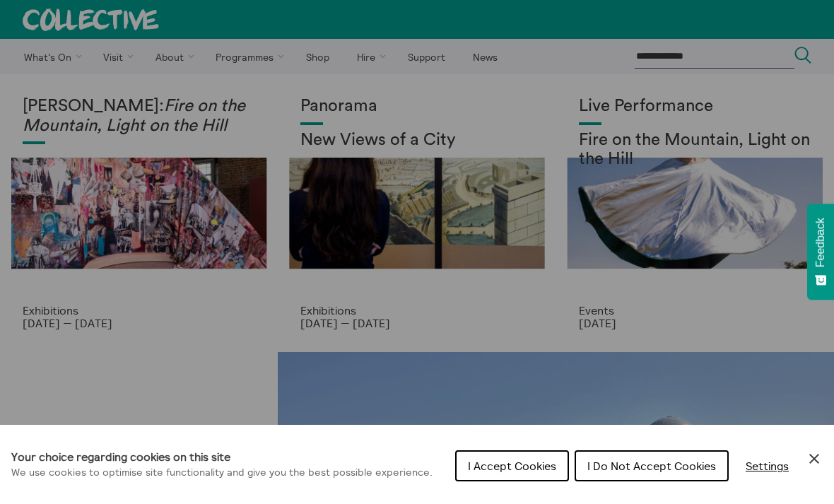 This screenshot has height=504, width=834. What do you see at coordinates (821, 243) in the screenshot?
I see `span: Feedback` at bounding box center [821, 243].